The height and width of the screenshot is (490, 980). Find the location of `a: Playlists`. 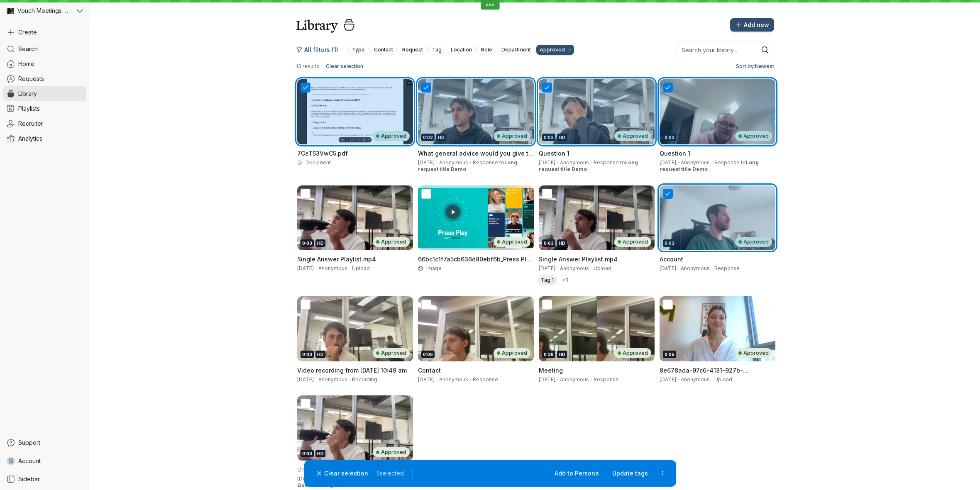

a: Playlists is located at coordinates (45, 109).